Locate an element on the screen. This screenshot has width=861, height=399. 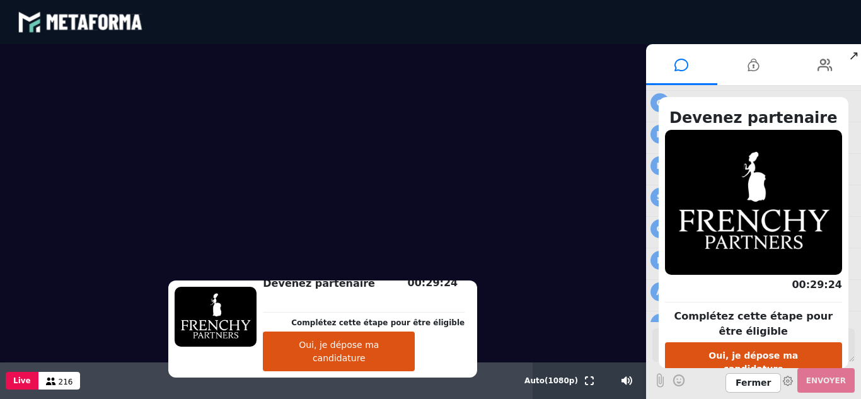
button: Live is located at coordinates (22, 381).